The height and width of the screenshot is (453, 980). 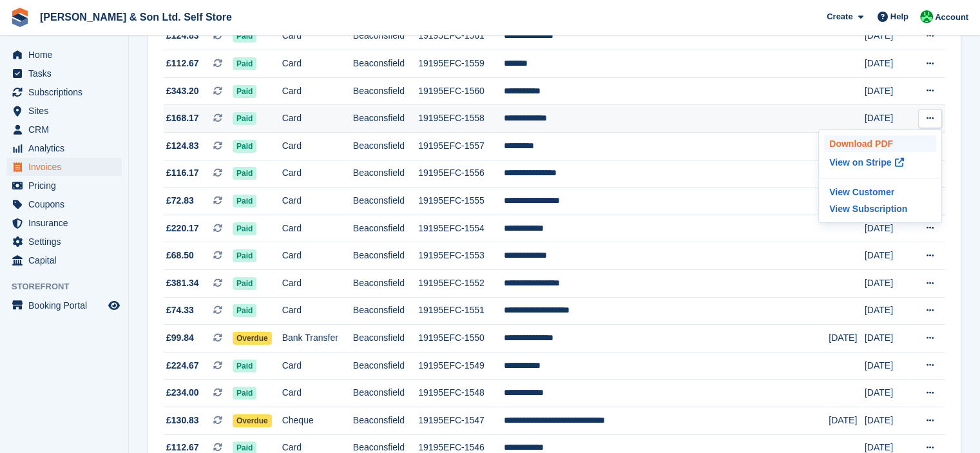 I want to click on span: Settings, so click(x=67, y=242).